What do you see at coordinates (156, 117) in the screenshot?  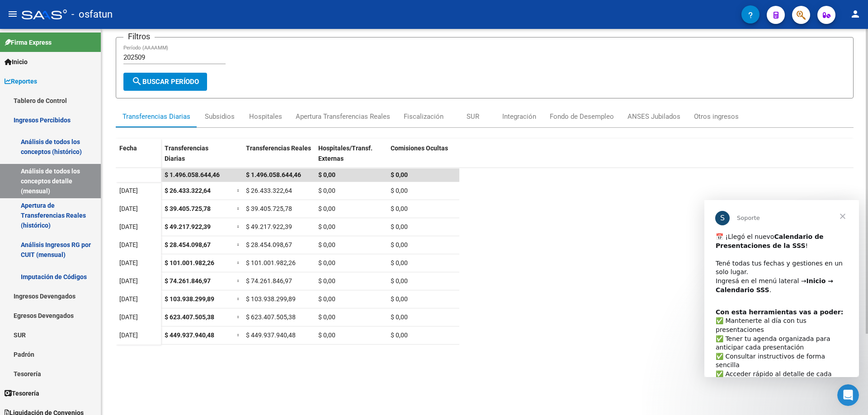 I see `div: Transferencias Diarias` at bounding box center [156, 117].